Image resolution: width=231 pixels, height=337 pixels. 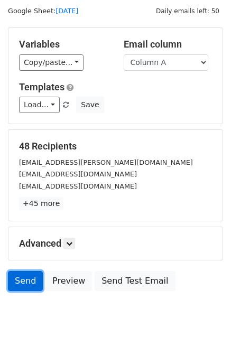 What do you see at coordinates (69, 281) in the screenshot?
I see `a: Preview` at bounding box center [69, 281].